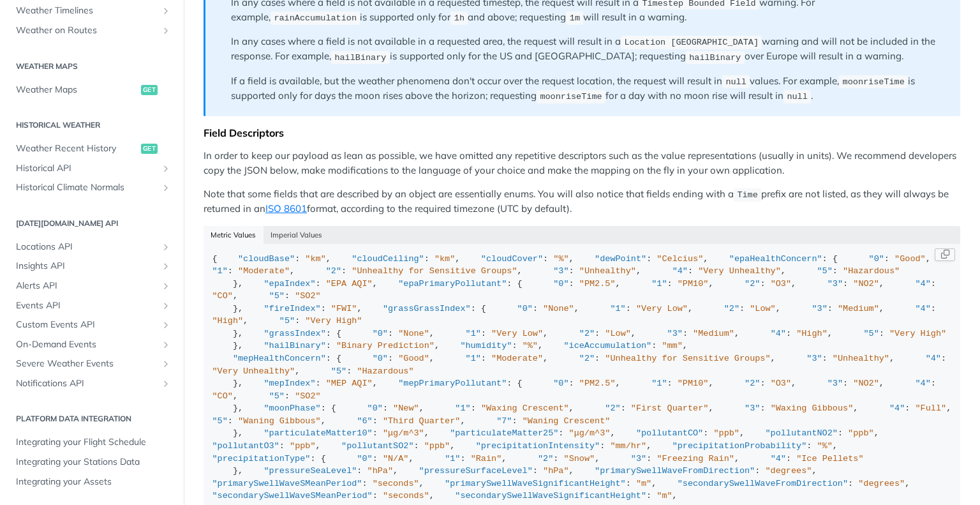 The image size is (980, 505). What do you see at coordinates (92, 31) in the screenshot?
I see `a: Weather on RoutesShow subpages for Weather on Routes` at bounding box center [92, 31].